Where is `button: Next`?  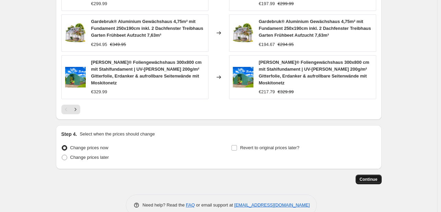
button: Next is located at coordinates (75, 109).